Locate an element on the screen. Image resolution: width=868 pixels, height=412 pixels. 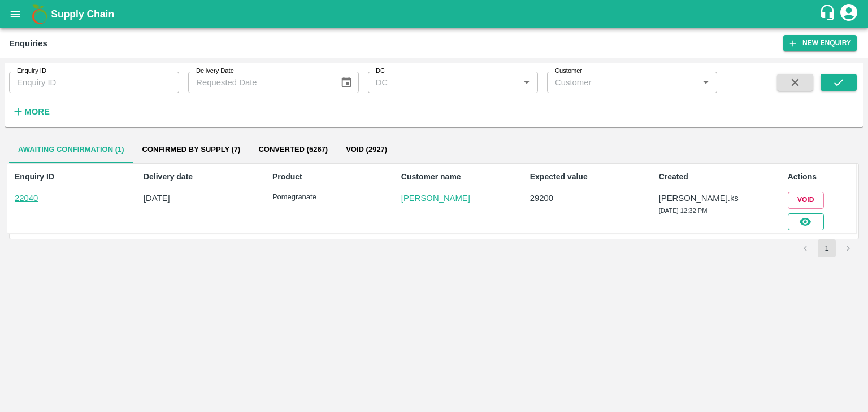
img: logo is located at coordinates (40, 14).